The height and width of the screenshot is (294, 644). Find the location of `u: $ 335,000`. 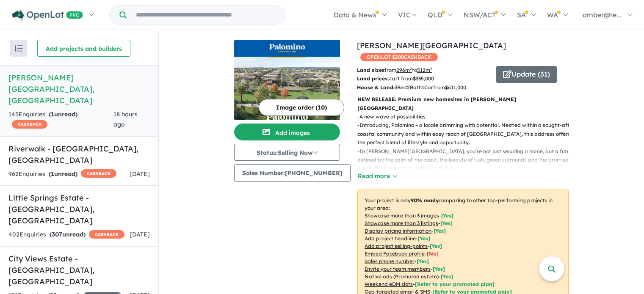

u: $ 335,000 is located at coordinates (423, 78).